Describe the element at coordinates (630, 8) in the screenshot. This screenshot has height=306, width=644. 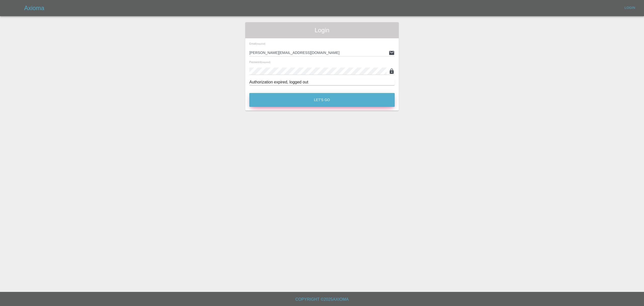
I see `a: Login` at that location.